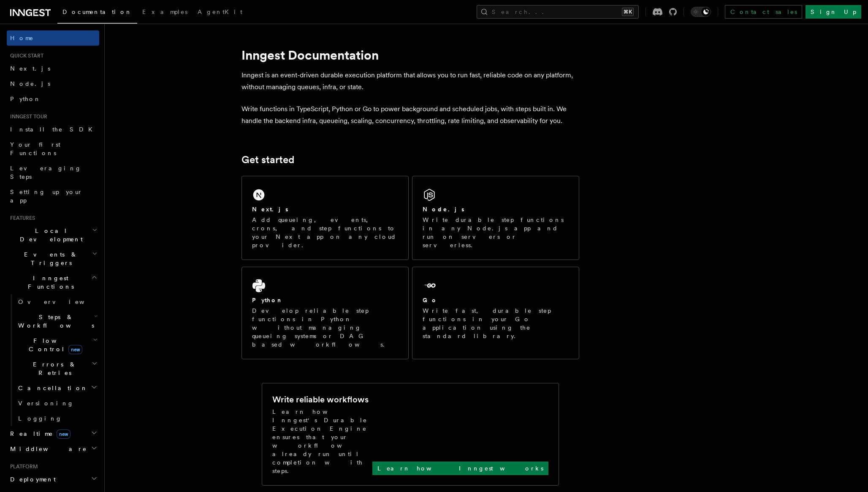 The image size is (868, 492). Describe the element at coordinates (53, 258) in the screenshot. I see `button: Events & Triggers` at that location.